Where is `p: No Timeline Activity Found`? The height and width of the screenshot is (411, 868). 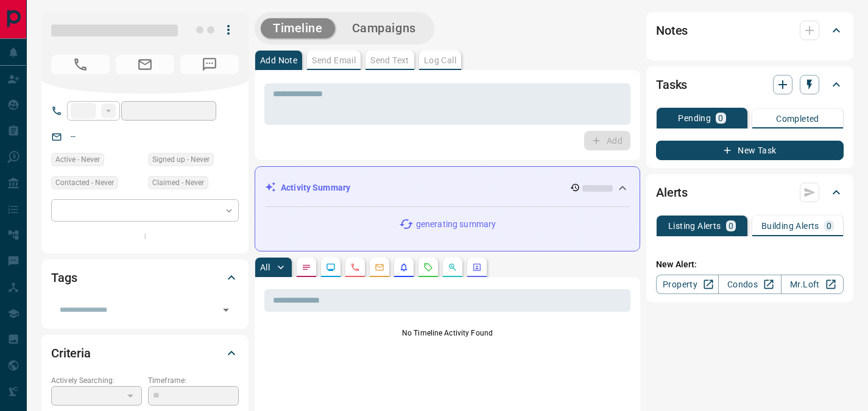
p: No Timeline Activity Found is located at coordinates (447, 333).